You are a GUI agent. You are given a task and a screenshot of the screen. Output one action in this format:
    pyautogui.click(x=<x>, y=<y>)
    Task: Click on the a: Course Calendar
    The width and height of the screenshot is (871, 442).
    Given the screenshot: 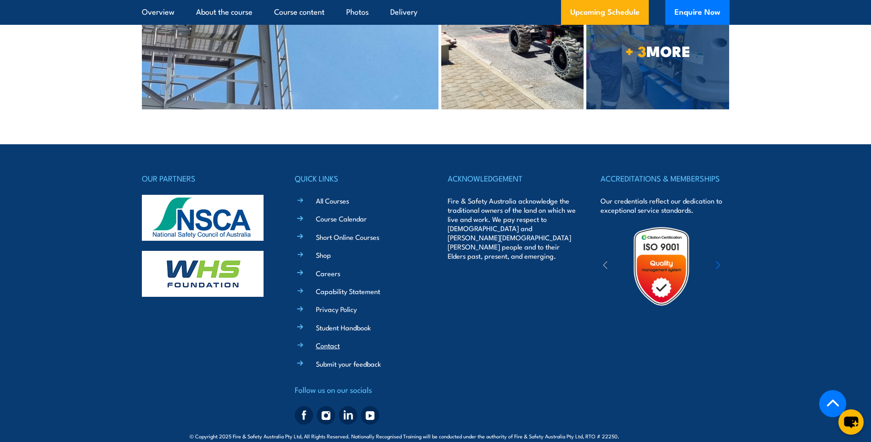 What is the action you would take?
    pyautogui.click(x=341, y=218)
    